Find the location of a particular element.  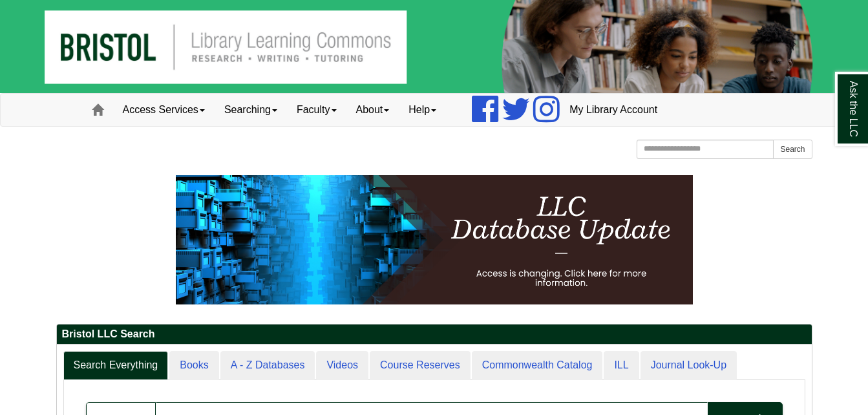

a: Commonwealth Catalog is located at coordinates (537, 365).